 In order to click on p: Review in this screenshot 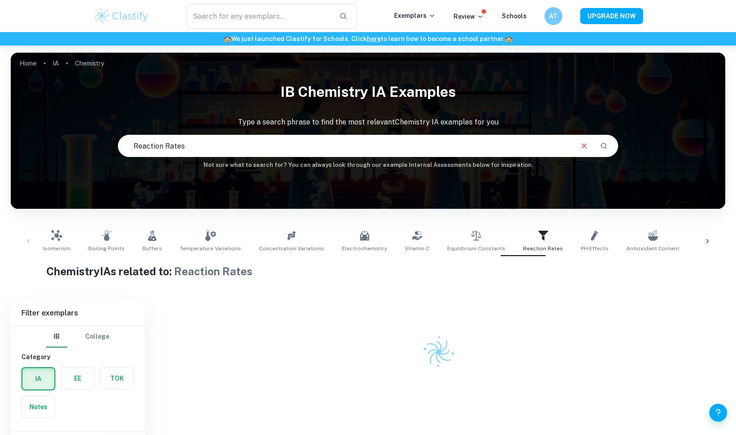, I will do `click(469, 17)`.